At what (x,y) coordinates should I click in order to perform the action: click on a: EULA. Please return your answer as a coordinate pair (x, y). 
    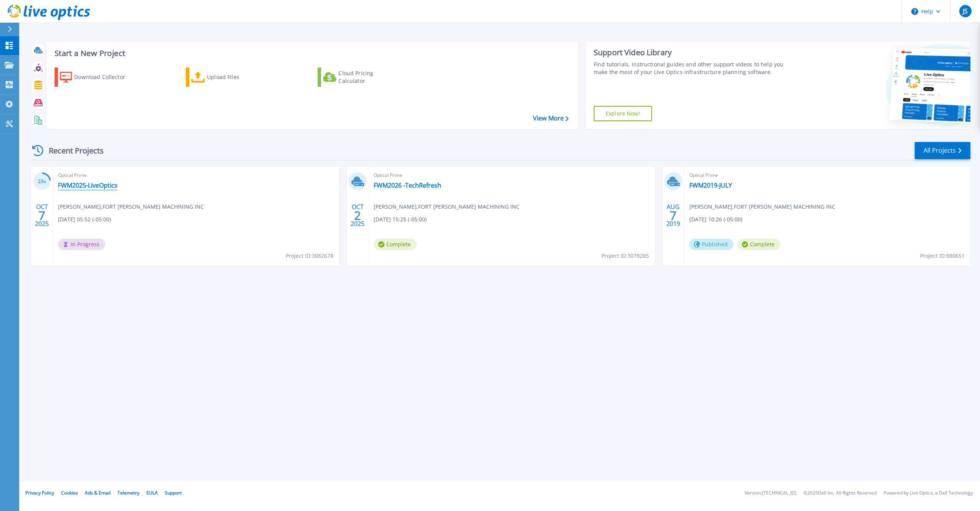
    Looking at the image, I should click on (152, 493).